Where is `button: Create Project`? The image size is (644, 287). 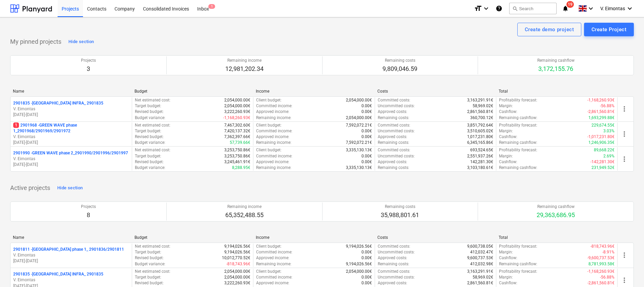 button: Create Project is located at coordinates (609, 30).